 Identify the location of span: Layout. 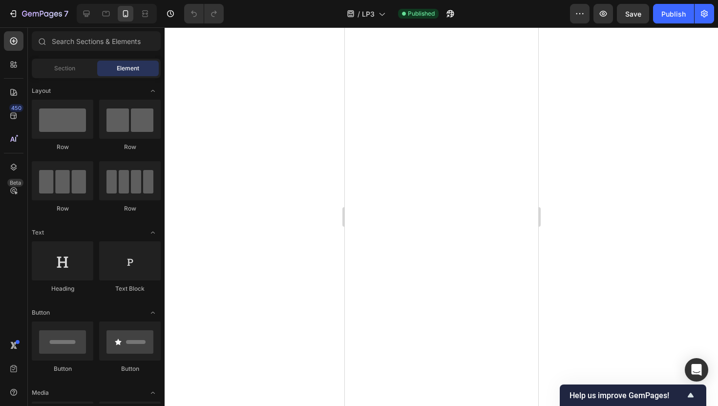
(41, 91).